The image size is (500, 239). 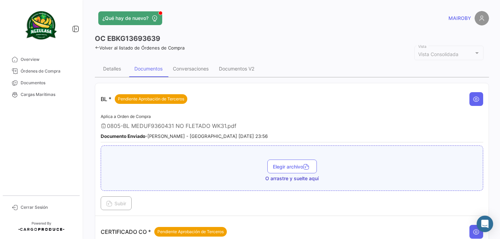 What do you see at coordinates (125, 18) in the screenshot?
I see `span: ¿Qué hay de nuevo?` at bounding box center [125, 18].